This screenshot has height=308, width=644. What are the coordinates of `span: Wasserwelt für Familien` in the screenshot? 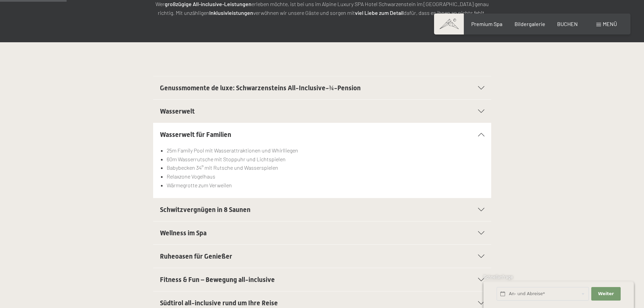 It's located at (195, 135).